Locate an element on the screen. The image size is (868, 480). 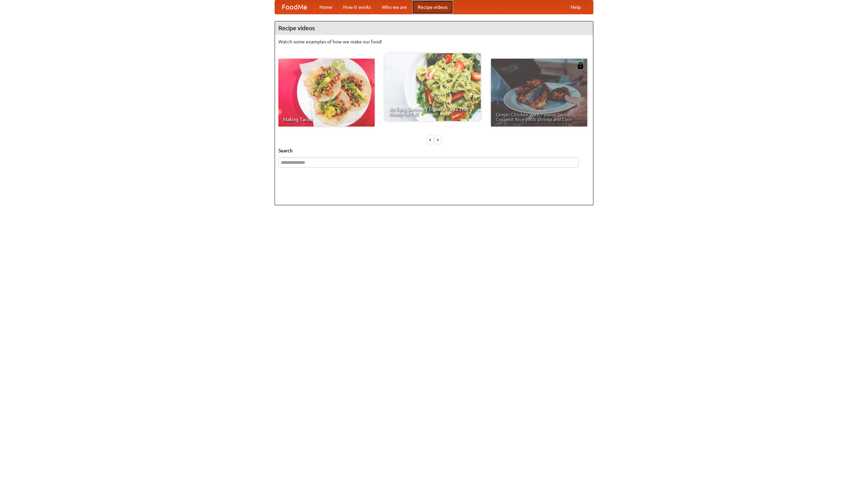
h5: Search is located at coordinates (434, 151).